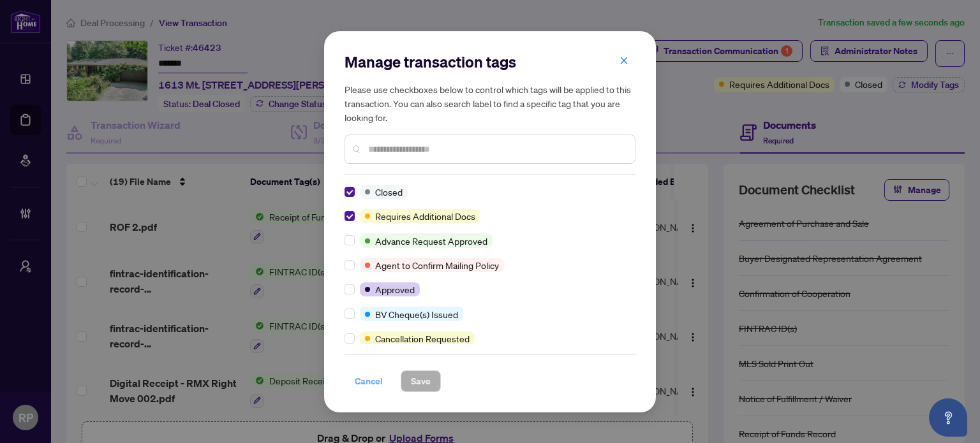 The image size is (980, 443). I want to click on span: BV Cheque(s) Issued, so click(416, 314).